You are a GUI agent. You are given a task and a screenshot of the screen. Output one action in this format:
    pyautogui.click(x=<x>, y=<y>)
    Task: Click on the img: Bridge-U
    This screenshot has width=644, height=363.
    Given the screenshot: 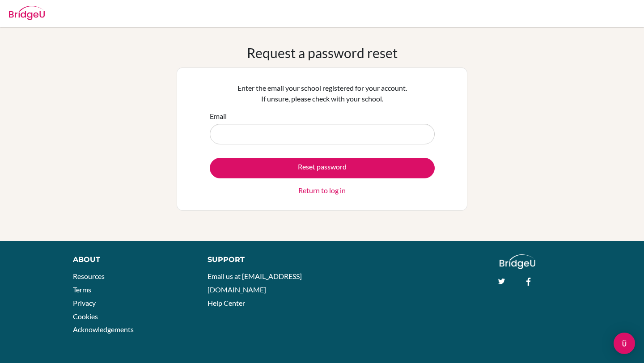 What is the action you would take?
    pyautogui.click(x=27, y=13)
    